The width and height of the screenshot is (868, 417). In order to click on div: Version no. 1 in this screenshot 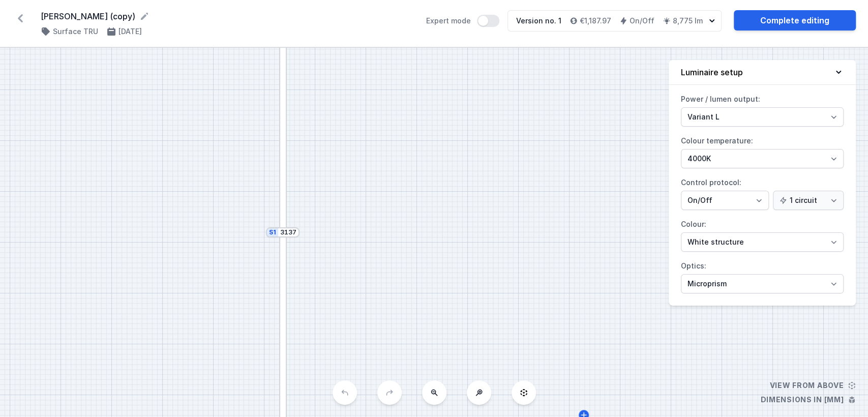, I will do `click(538, 21)`.